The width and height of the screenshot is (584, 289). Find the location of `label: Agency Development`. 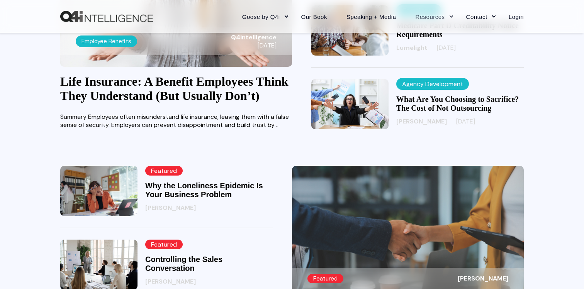

label: Agency Development is located at coordinates (432, 84).